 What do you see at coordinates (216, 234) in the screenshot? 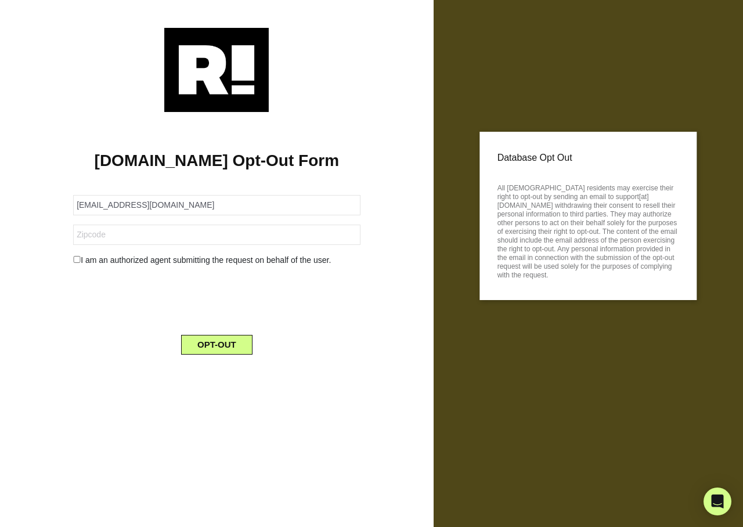
I see `input: Zipcode` at bounding box center [216, 234].